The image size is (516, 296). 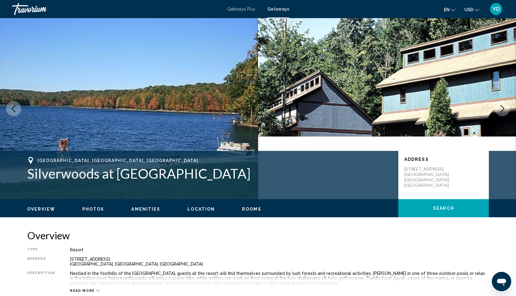 What do you see at coordinates (496, 9) in the screenshot?
I see `span: YD` at bounding box center [496, 9].